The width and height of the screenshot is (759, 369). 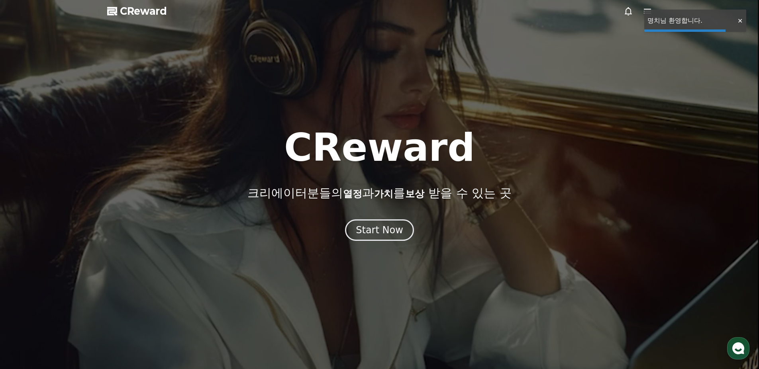 What do you see at coordinates (384, 194) in the screenshot?
I see `span: 가치` at bounding box center [384, 194].